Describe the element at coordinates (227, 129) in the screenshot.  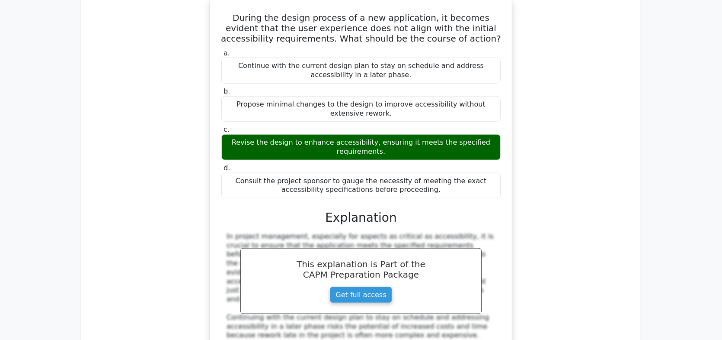
I see `span: c.` at that location.